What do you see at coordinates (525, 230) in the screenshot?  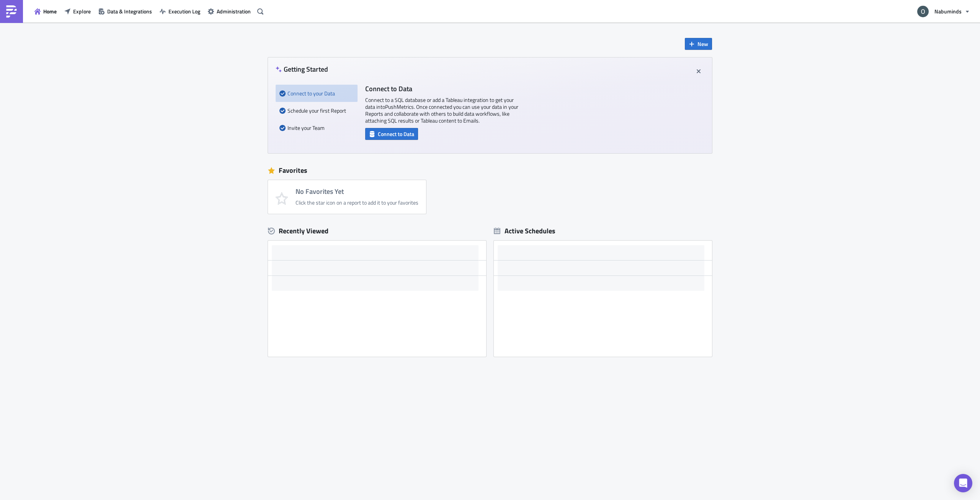 I see `div: Active Schedules` at bounding box center [525, 230].